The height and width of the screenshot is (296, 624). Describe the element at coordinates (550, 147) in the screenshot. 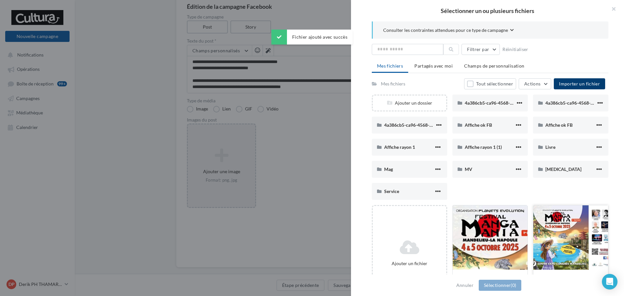

I see `span: Livre` at that location.